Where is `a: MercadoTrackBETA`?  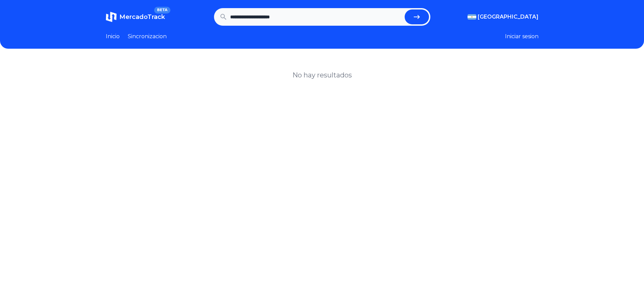 a: MercadoTrackBETA is located at coordinates (135, 17).